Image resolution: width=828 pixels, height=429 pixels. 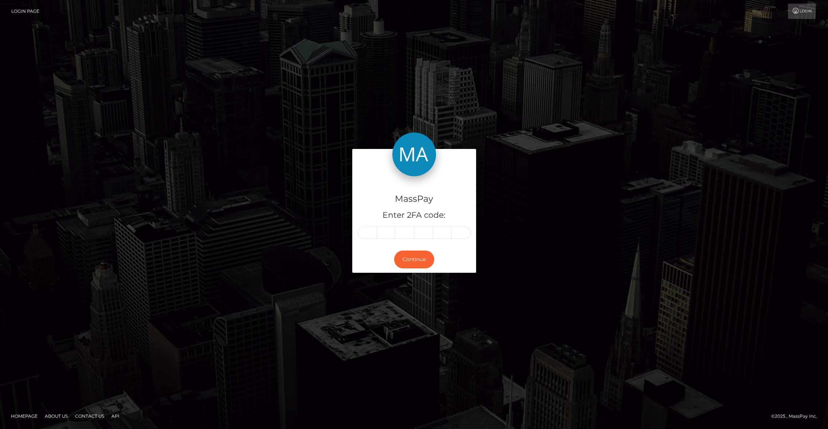 What do you see at coordinates (414, 215) in the screenshot?
I see `h5: Enter 2FA code:` at bounding box center [414, 215].